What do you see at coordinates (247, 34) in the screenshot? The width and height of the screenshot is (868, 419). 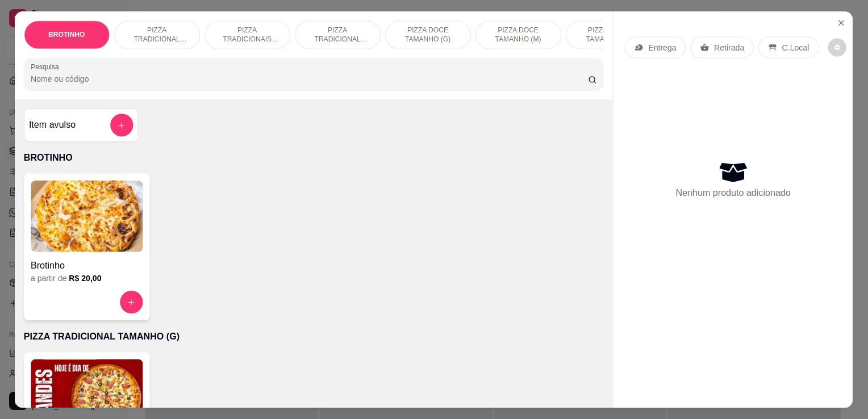 I see `p: PIZZA TRADICIONAIS TAMANHO (M)` at bounding box center [247, 34].